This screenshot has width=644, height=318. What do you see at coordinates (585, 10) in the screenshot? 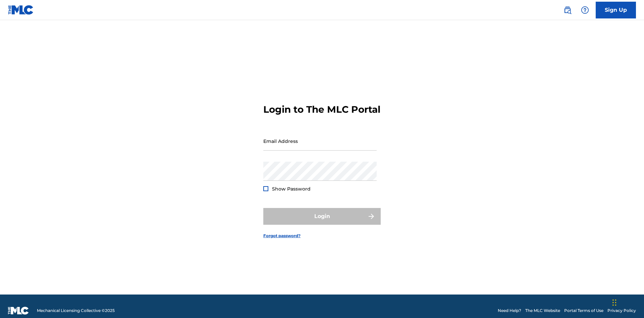
I see `img: help` at bounding box center [585, 10].